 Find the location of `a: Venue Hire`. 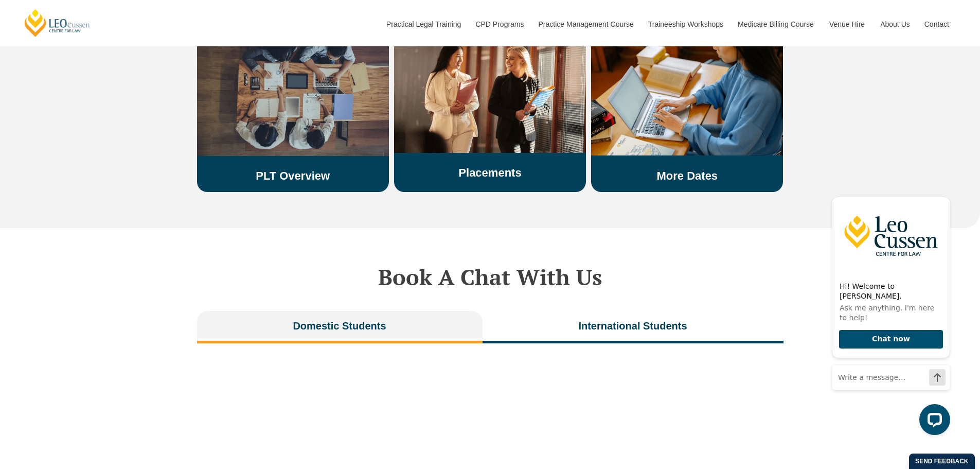

a: Venue Hire is located at coordinates (847, 24).